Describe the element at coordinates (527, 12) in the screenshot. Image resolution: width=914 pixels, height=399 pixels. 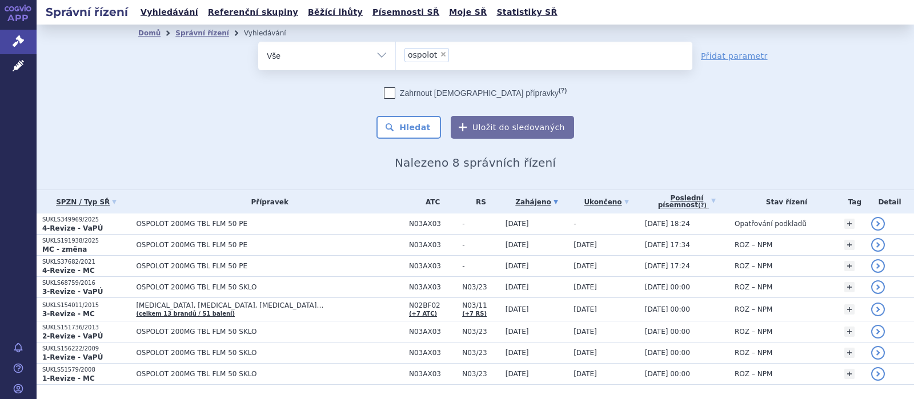
I see `a: Statistiky SŘ` at that location.